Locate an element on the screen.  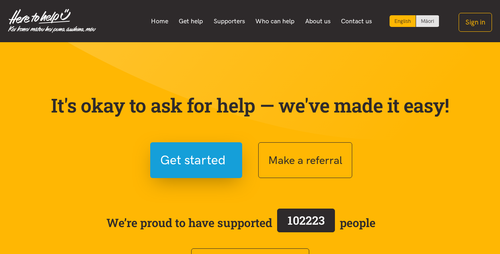
span: We’re proud to have supported people is located at coordinates (241, 222).